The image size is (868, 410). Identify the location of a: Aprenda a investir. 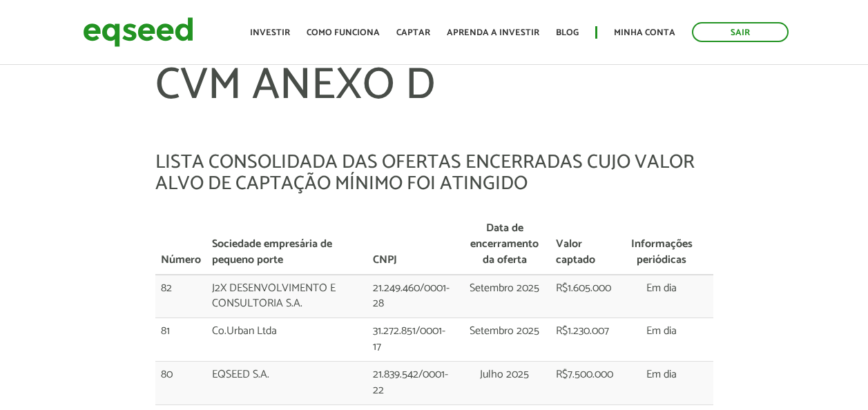
(494, 33).